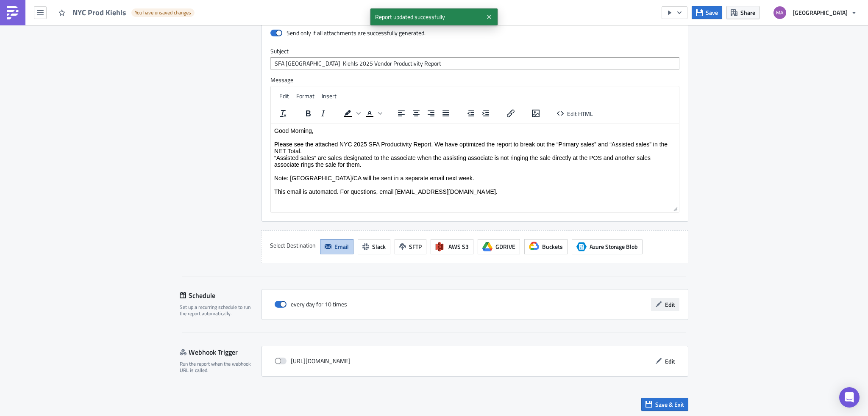 The image size is (868, 416). What do you see at coordinates (373, 113) in the screenshot?
I see `div: Text color` at bounding box center [373, 113].